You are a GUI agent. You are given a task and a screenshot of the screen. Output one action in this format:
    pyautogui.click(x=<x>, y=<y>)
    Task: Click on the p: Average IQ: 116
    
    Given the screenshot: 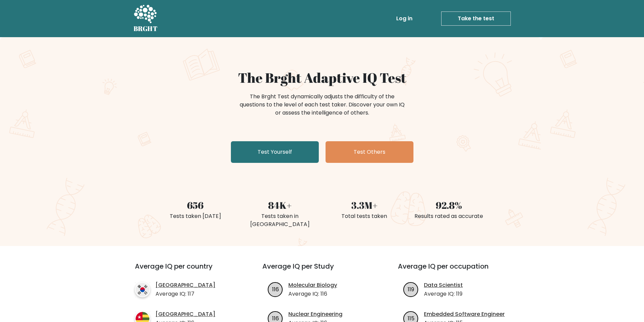 What is the action you would take?
    pyautogui.click(x=313, y=294)
    